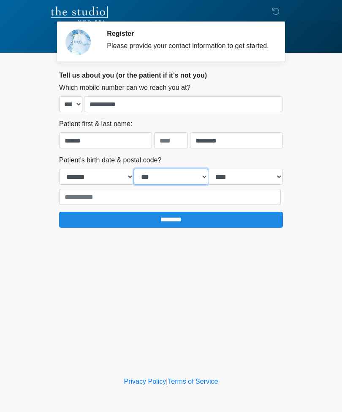 The height and width of the screenshot is (412, 342). I want to click on img: The Studio Med Spa Logo, so click(79, 15).